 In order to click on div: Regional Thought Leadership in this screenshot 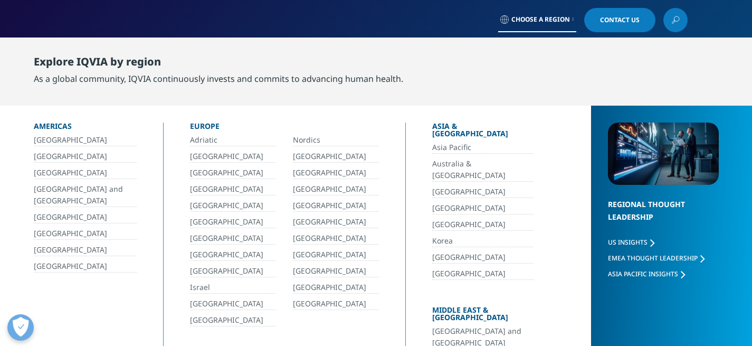, I will do `click(663, 217)`.